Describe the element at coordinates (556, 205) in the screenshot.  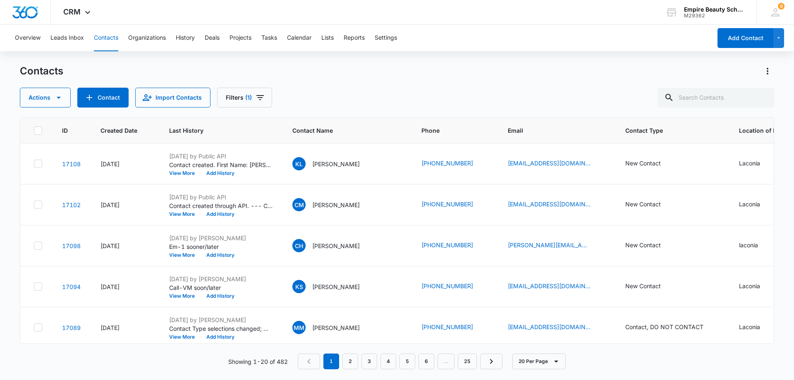
I see `div: Email - 26cmalo@gmail.com - Select to Edit Field` at that location.